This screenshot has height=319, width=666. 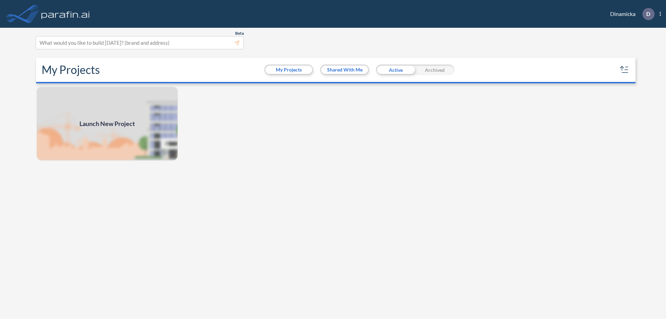 I want to click on span: Launch New Project, so click(x=107, y=124).